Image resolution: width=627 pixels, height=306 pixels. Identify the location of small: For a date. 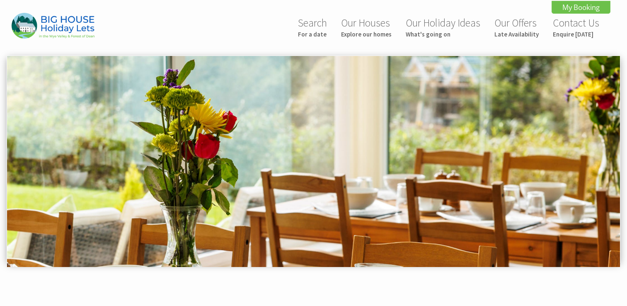
(313, 34).